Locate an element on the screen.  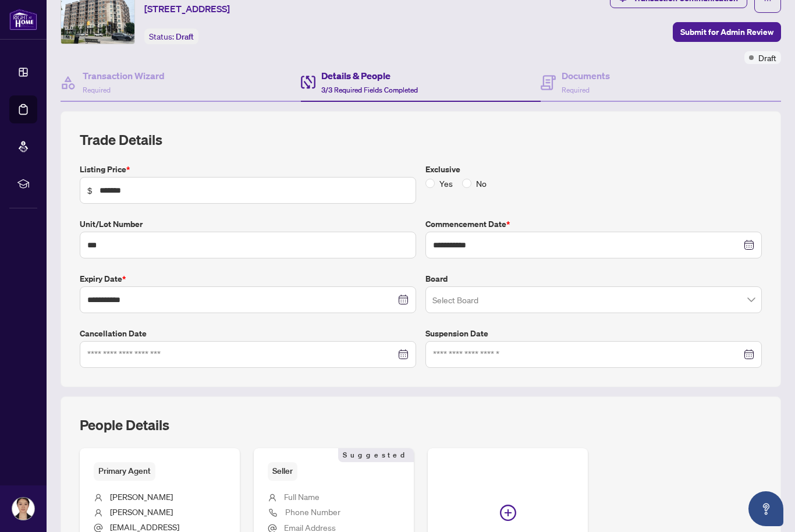
img: logo is located at coordinates (24, 19).